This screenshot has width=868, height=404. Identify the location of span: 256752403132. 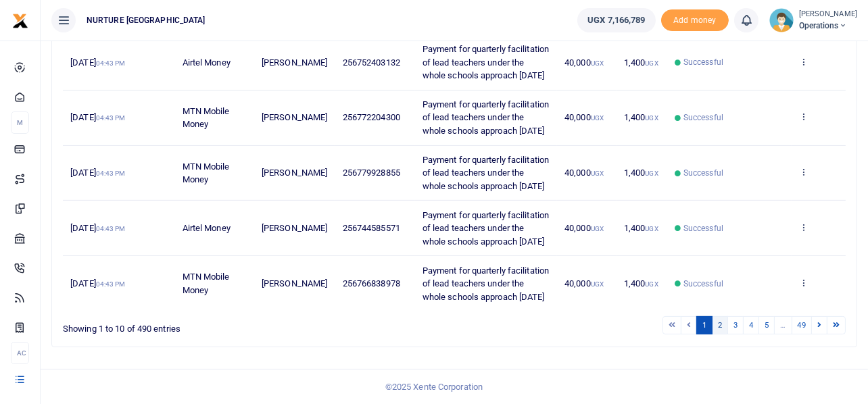
(371, 62).